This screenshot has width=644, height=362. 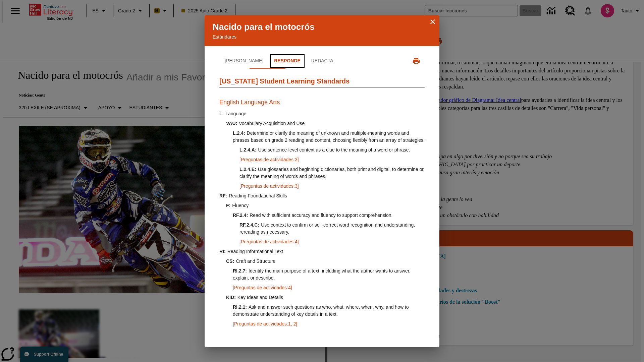 I want to click on span: L.2.4.E :, so click(x=248, y=169).